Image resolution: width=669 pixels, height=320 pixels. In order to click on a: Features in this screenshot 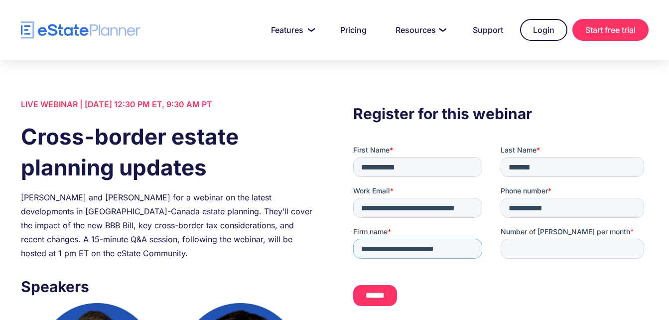, I will do `click(291, 30)`.